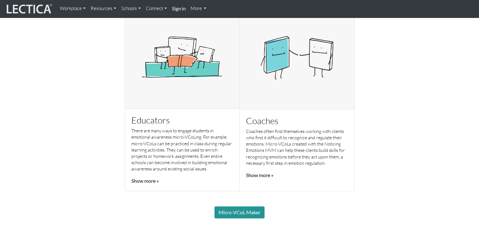 The image size is (479, 230). Describe the element at coordinates (131, 9) in the screenshot. I see `a: Schools` at that location.